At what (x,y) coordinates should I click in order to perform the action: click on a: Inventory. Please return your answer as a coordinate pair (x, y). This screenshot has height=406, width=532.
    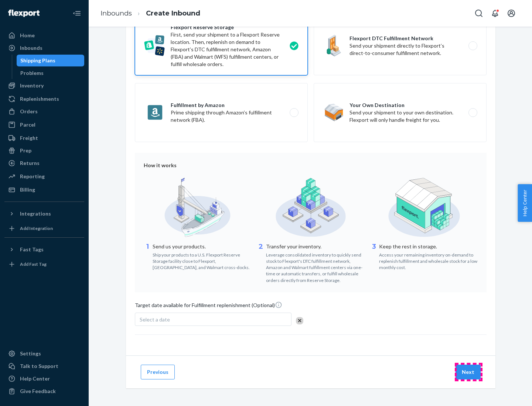
    Looking at the image, I should click on (44, 86).